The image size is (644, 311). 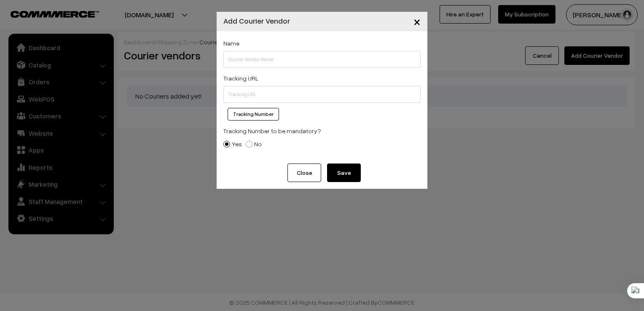 What do you see at coordinates (344, 173) in the screenshot?
I see `button: Save` at bounding box center [344, 173].